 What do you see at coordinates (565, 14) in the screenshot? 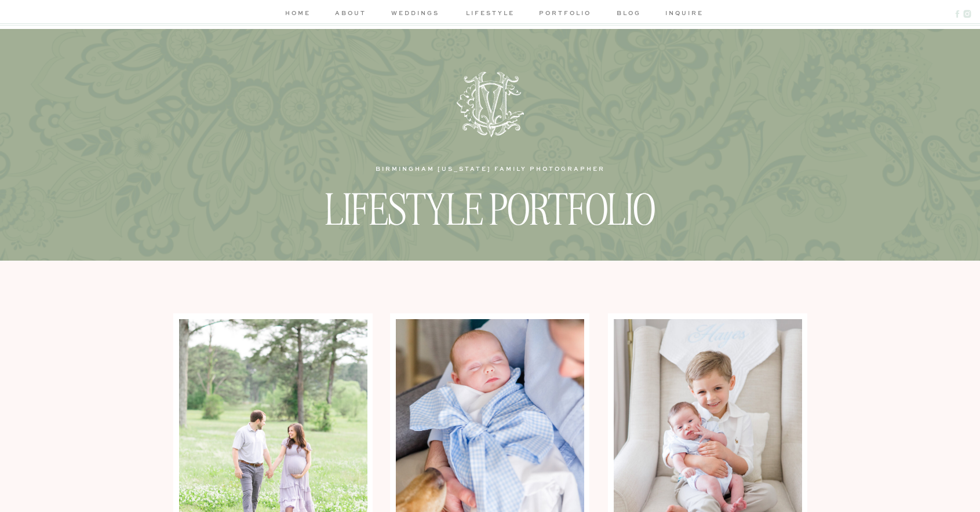
I see `a: portfolio` at bounding box center [565, 14].